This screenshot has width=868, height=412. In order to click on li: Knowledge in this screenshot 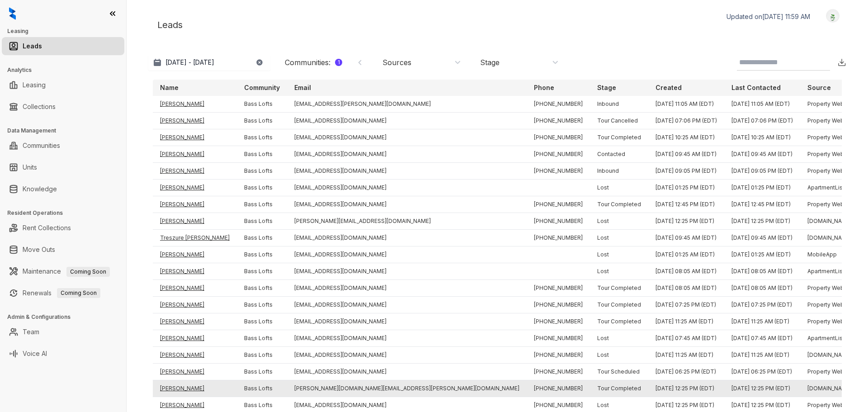, I will do `click(63, 189)`.